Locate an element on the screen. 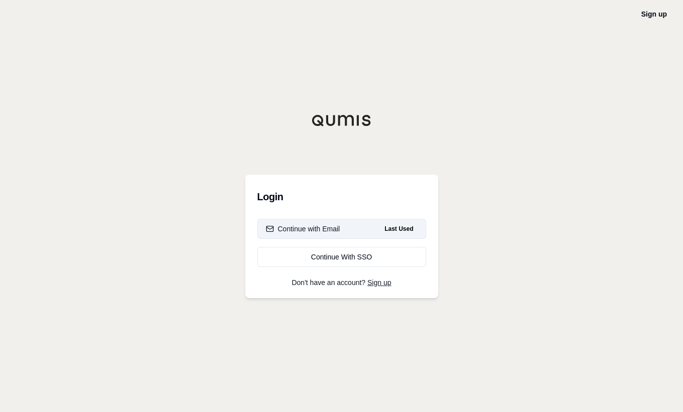  div: Continue with Email is located at coordinates (303, 229).